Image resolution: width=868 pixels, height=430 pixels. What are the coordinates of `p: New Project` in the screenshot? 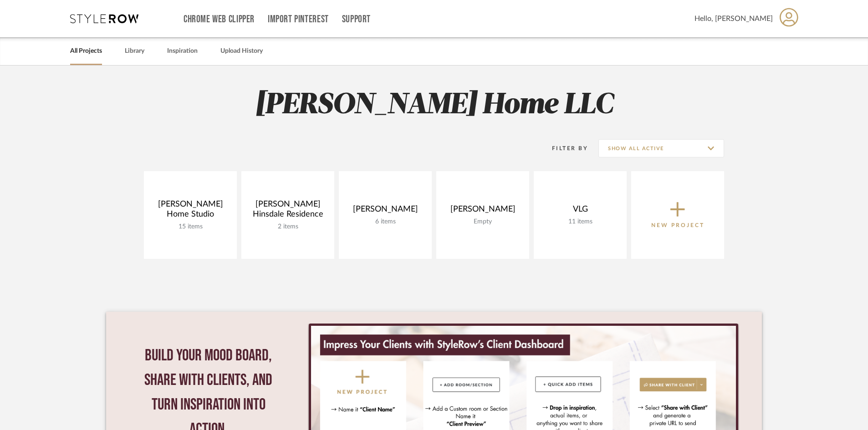 It's located at (678, 225).